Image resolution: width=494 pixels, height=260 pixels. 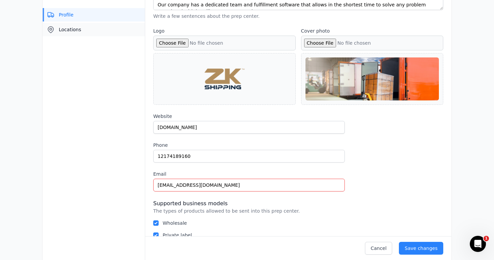 I want to click on label: Cover photo, so click(x=373, y=31).